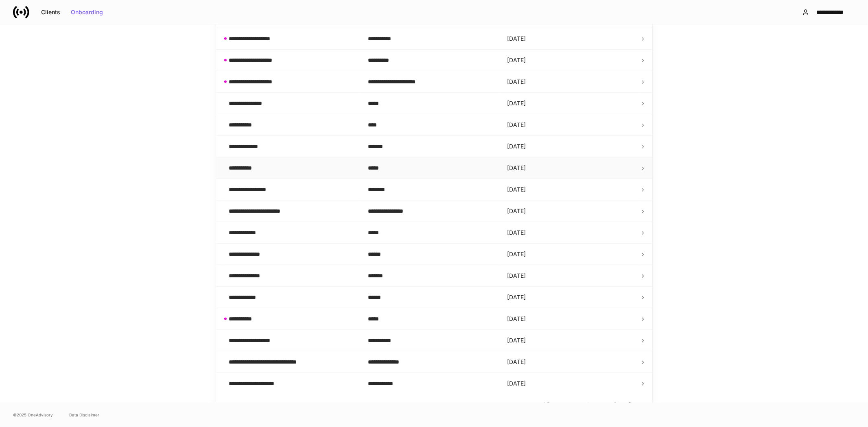 Image resolution: width=868 pixels, height=427 pixels. Describe the element at coordinates (87, 12) in the screenshot. I see `button: Onboarding` at that location.